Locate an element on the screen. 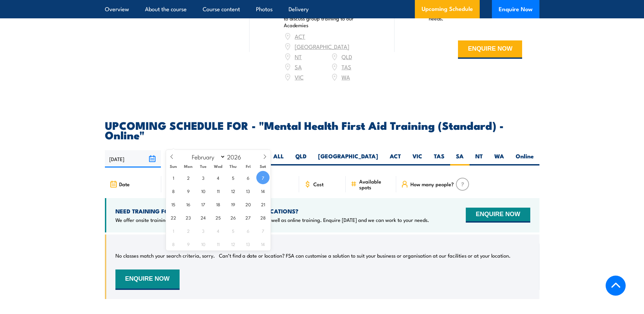 This screenshot has width=644, height=314. span: February 15, 2026 is located at coordinates (173, 204).